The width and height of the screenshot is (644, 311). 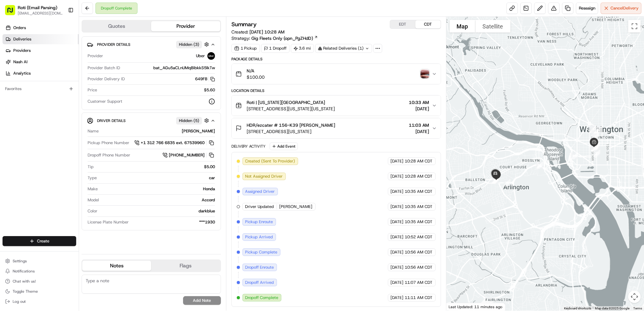 What do you see at coordinates (39, 271) in the screenshot?
I see `button: Notifications` at bounding box center [39, 271].